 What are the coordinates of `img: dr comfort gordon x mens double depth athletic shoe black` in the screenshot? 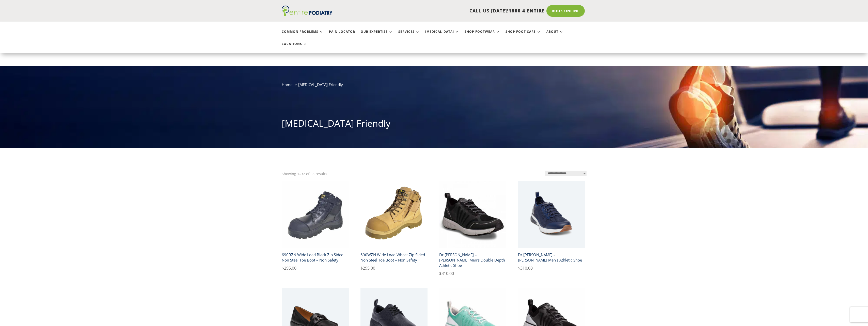 It's located at (473, 214).